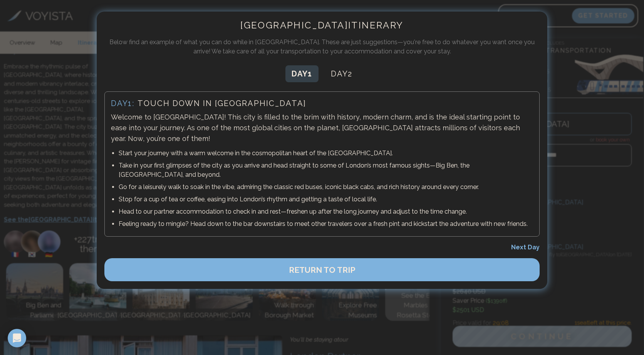  Describe the element at coordinates (525, 247) in the screenshot. I see `button: Next Day` at that location.